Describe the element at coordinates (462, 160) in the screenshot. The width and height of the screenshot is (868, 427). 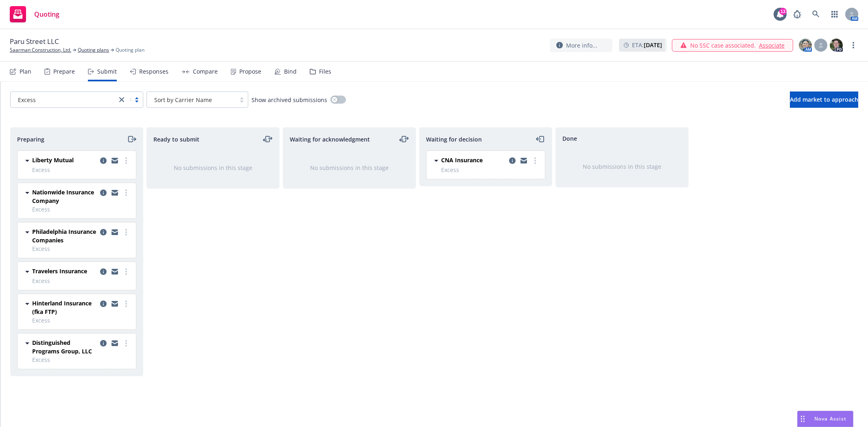
I see `span: CNA Insurance` at that location.